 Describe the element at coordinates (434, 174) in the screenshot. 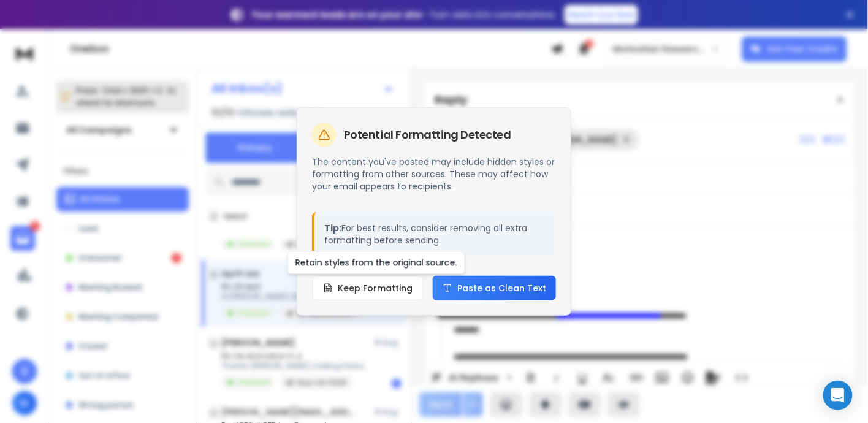

I see `p: The content you've pasted may include hidden styles or formatting from other sources. These may a...` at that location.